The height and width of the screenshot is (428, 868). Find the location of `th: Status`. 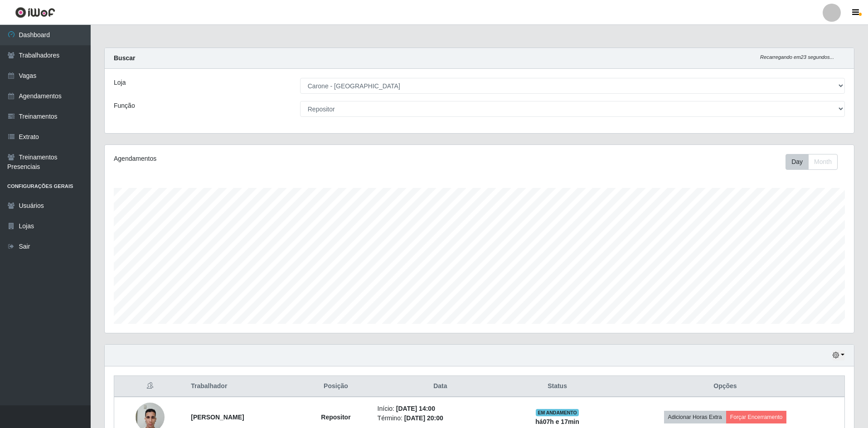

th: Status is located at coordinates (557, 387).